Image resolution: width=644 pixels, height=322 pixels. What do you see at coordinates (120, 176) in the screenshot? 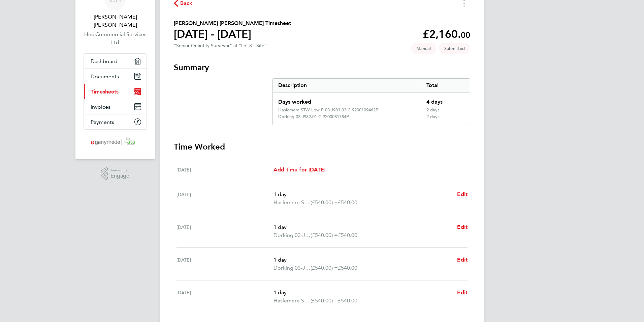
I see `span: Engage` at bounding box center [120, 176].